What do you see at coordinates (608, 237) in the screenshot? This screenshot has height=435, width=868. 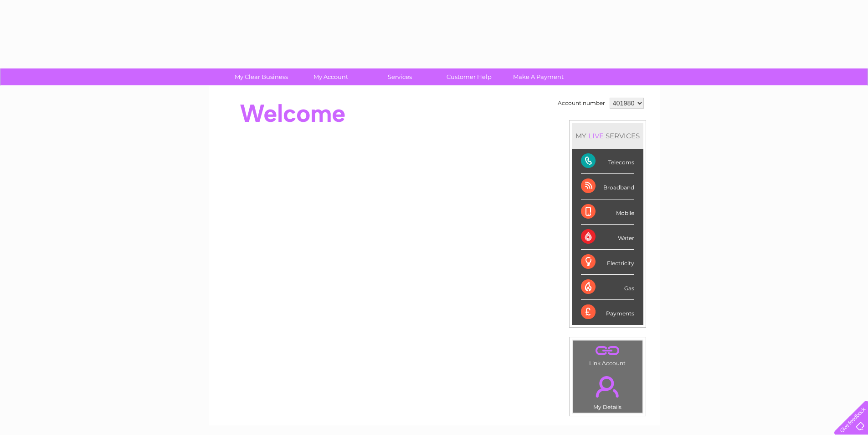 I see `div: Water` at bounding box center [608, 237].